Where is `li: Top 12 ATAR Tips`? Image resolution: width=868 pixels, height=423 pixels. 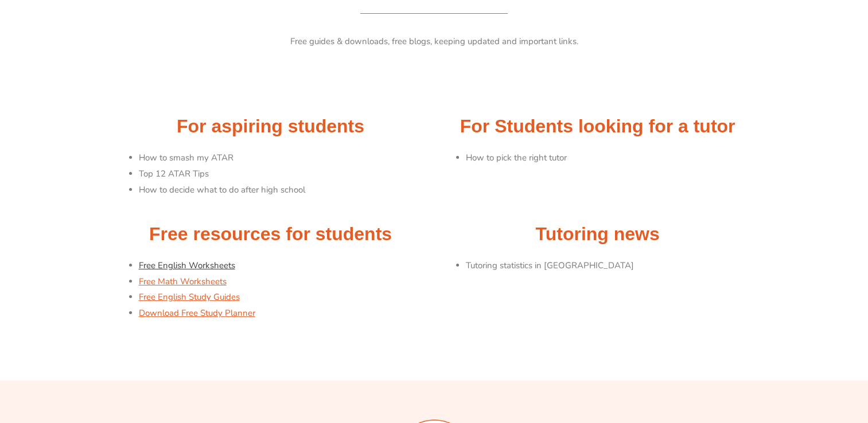
li: Top 12 ATAR Tips is located at coordinates (283, 174).